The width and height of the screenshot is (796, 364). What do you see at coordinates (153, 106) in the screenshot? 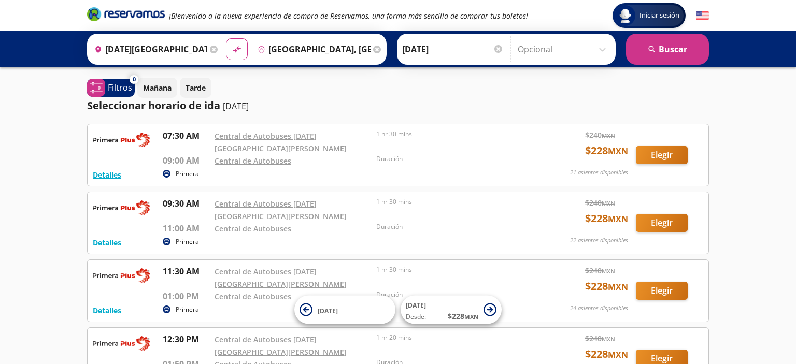
I see `p: Seleccionar horario de ida` at bounding box center [153, 106].